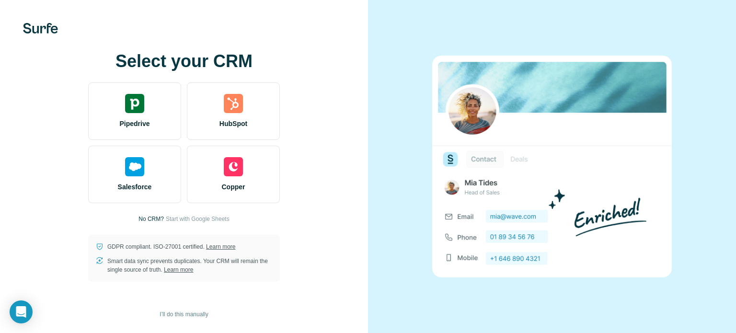 The width and height of the screenshot is (736, 333). What do you see at coordinates (21, 312) in the screenshot?
I see `div: Open Intercom Messenger` at bounding box center [21, 312].